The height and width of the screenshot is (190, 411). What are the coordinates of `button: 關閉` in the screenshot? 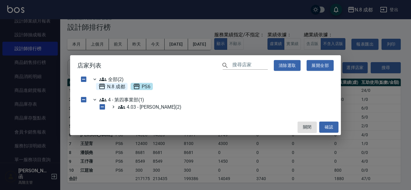 It's located at (307, 127).